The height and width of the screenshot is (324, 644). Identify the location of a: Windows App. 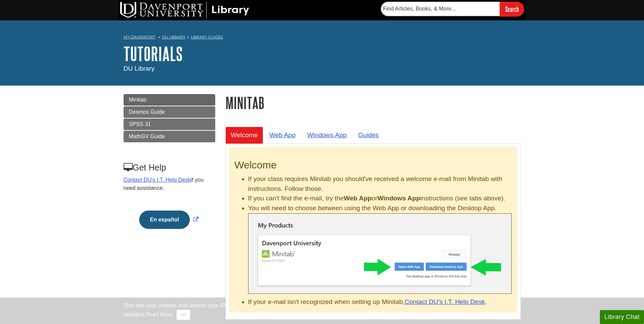
(327, 135).